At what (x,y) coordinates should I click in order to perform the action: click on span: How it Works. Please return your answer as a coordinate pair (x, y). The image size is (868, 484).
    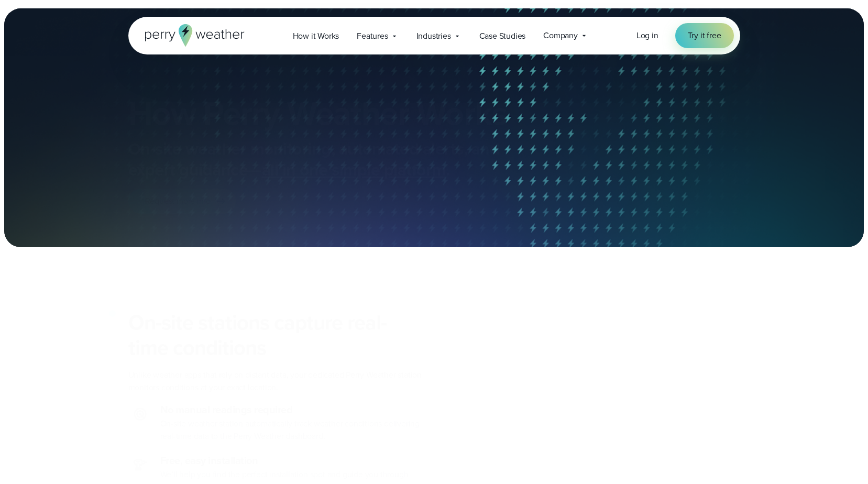
    Looking at the image, I should click on (316, 36).